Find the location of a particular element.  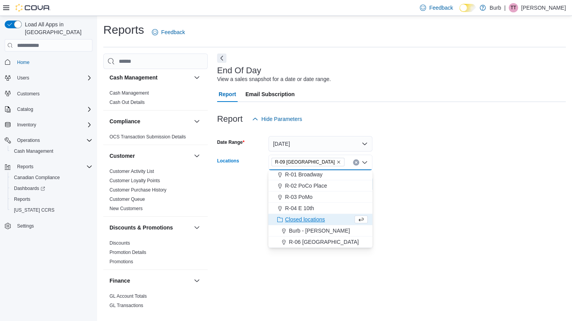

button: R-02 PoCo Place is located at coordinates (320, 186).